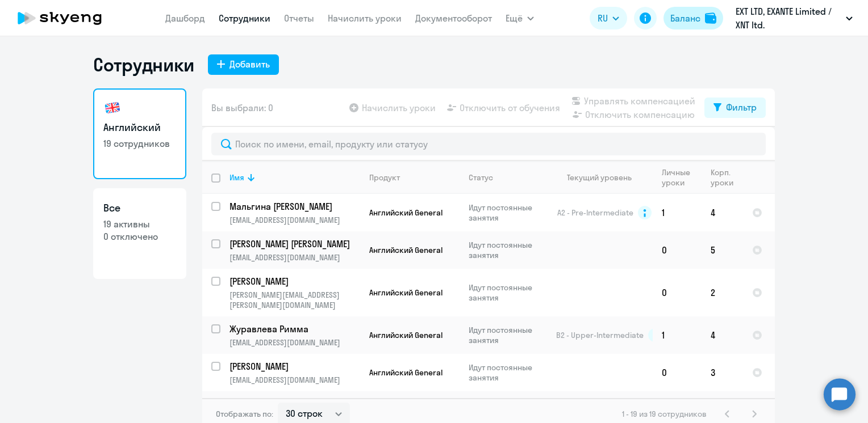 The height and width of the screenshot is (423, 868). Describe the element at coordinates (520, 18) in the screenshot. I see `button: Ещё` at that location.